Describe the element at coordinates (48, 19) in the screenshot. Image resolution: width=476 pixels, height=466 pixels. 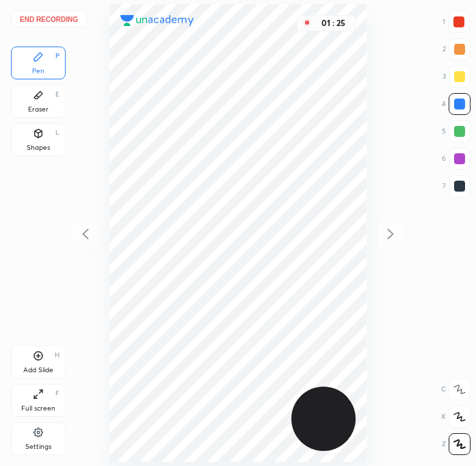
I see `button: End recording` at that location.